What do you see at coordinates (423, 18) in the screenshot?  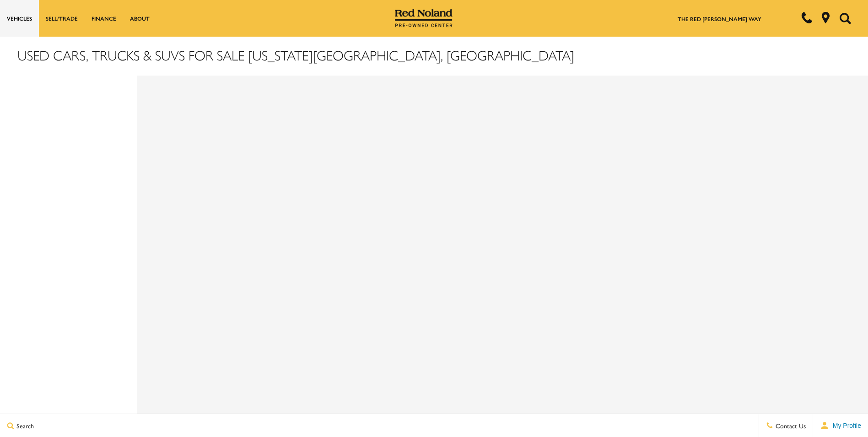 I see `img: Red Noland Pre-Owned` at bounding box center [423, 18].